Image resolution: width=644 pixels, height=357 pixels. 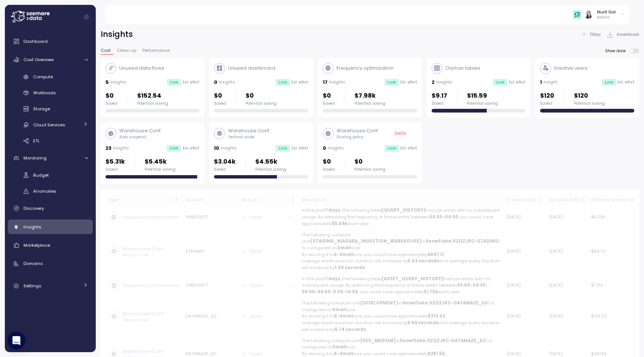 I want to click on p: Unused dashboard, so click(x=252, y=68).